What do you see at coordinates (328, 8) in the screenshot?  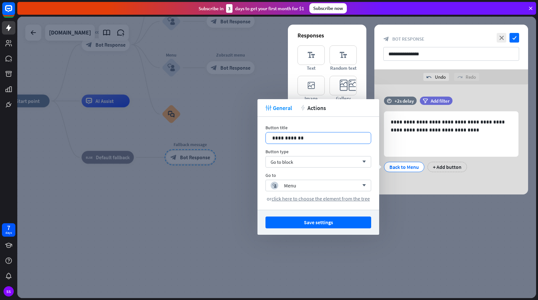 I see `div: Subscribe now` at bounding box center [328, 8].